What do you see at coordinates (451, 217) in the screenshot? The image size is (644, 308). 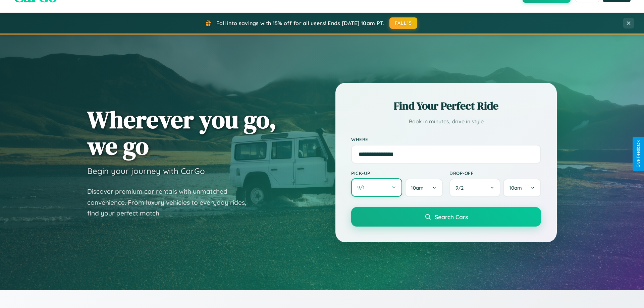 I see `span: Search Cars` at bounding box center [451, 217].